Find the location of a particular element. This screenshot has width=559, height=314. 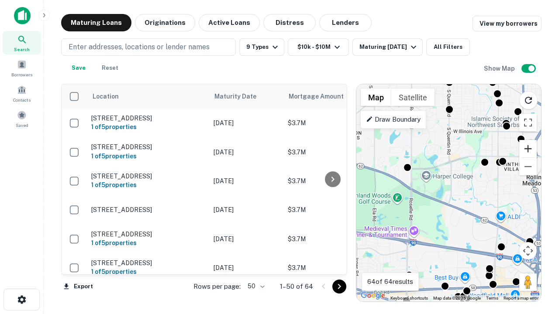

button: Enter addresses, locations or lender names is located at coordinates (148, 47).